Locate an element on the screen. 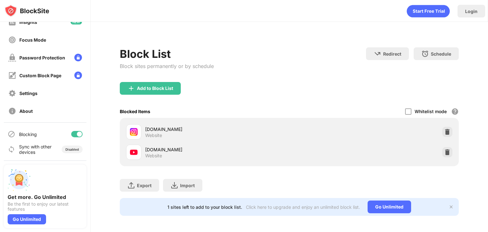 This screenshot has height=232, width=488. div: Import is located at coordinates (187, 185).